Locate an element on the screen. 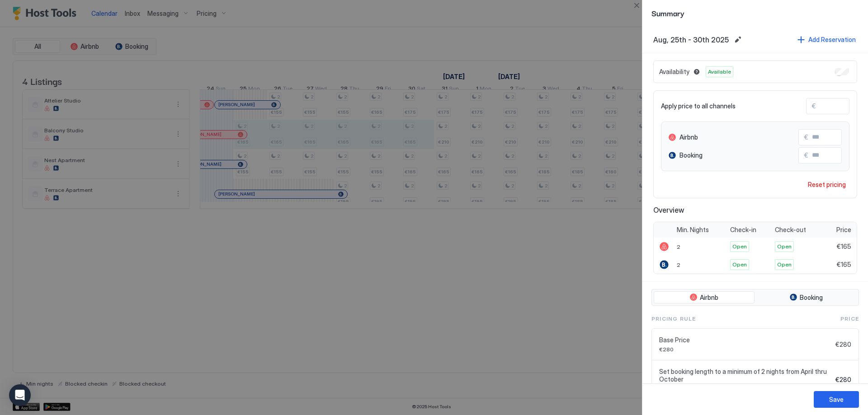  span: Base Price is located at coordinates (746, 340).